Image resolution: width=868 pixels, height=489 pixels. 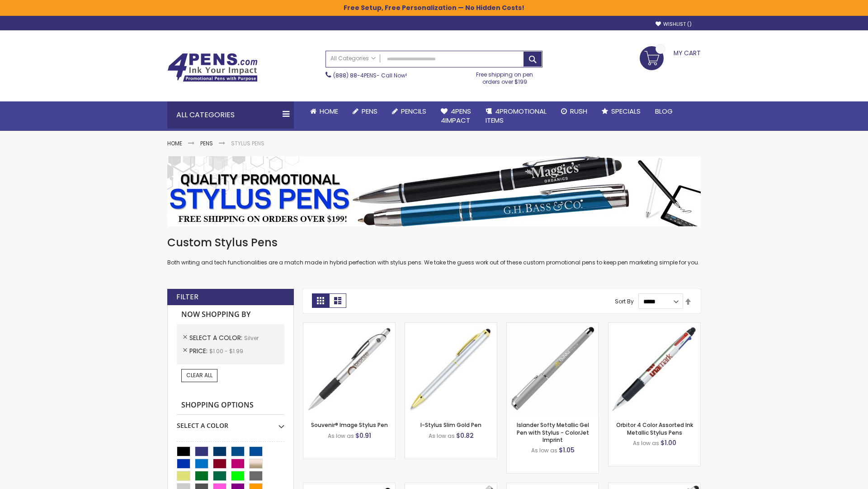 What do you see at coordinates (434, 191) in the screenshot?
I see `img: Stylus Pens` at bounding box center [434, 191].